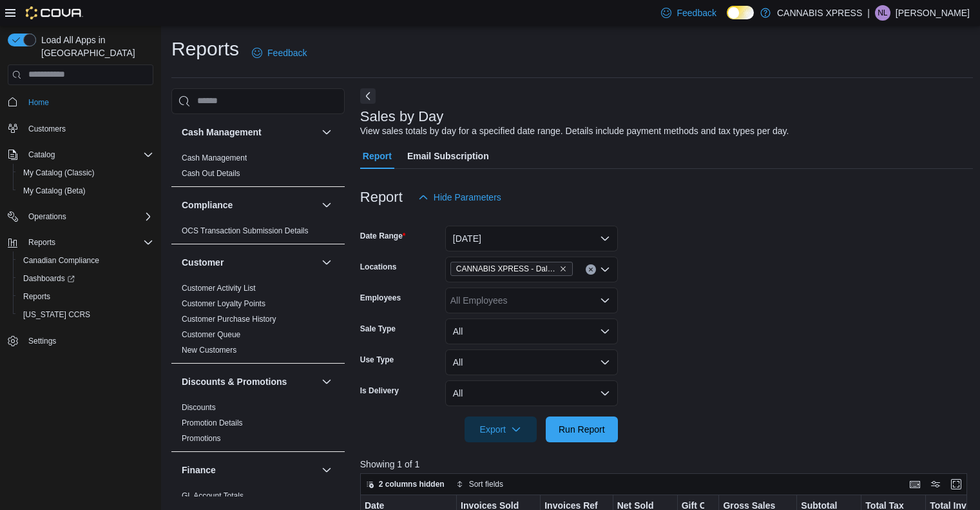 Image resolution: width=980 pixels, height=510 pixels. Describe the element at coordinates (202, 263) in the screenshot. I see `h3: Customer` at that location.